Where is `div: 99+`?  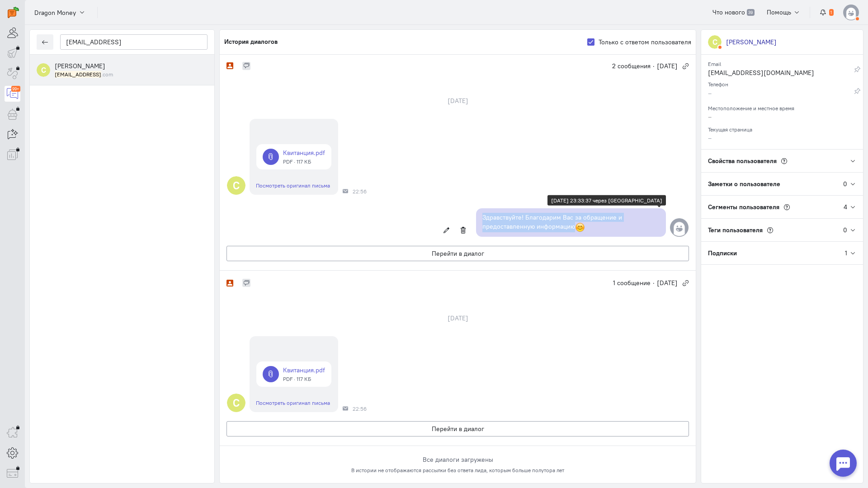
div: 99+ is located at coordinates (16, 89).